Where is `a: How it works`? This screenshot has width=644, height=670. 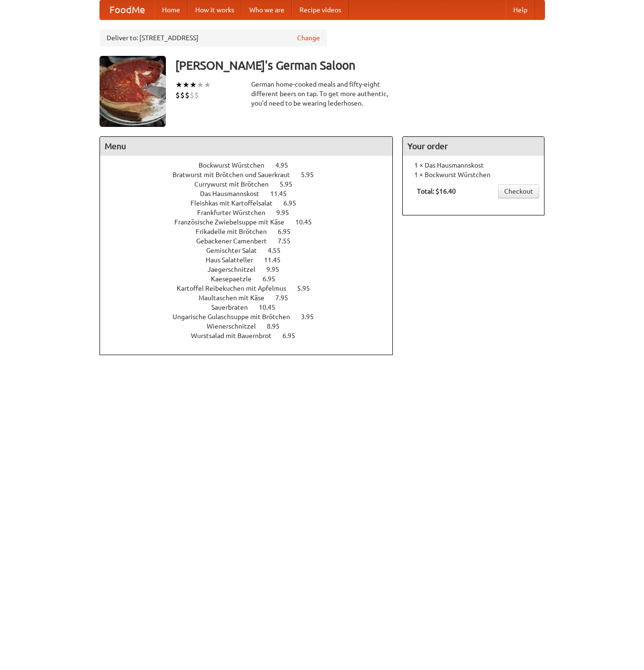 a: How it works is located at coordinates (215, 10).